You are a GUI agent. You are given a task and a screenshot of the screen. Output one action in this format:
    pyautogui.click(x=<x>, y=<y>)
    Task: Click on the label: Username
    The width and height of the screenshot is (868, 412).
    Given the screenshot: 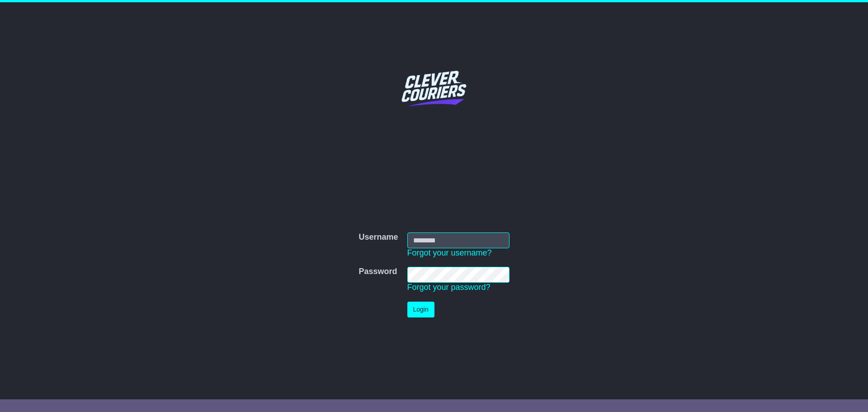 What is the action you would take?
    pyautogui.click(x=378, y=237)
    